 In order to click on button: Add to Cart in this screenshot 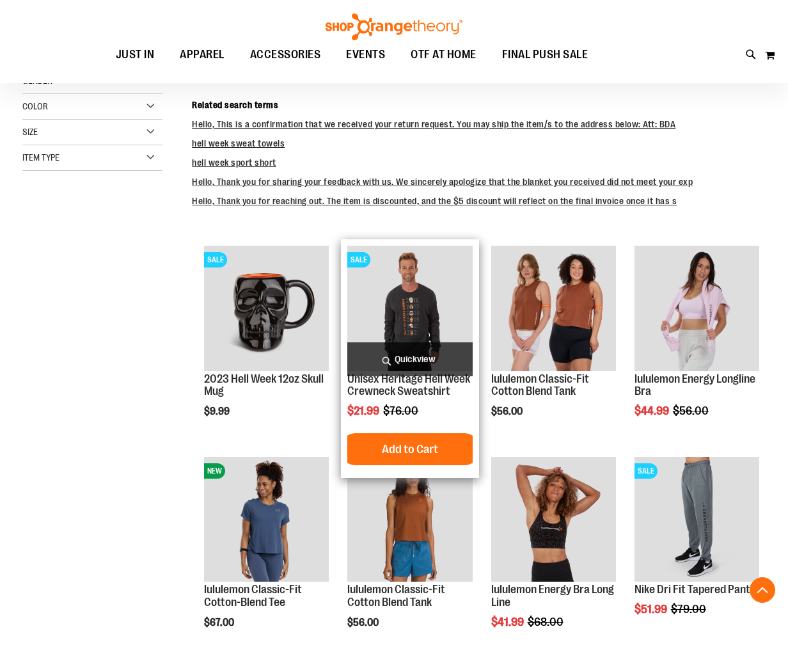, I will do `click(410, 449)`.